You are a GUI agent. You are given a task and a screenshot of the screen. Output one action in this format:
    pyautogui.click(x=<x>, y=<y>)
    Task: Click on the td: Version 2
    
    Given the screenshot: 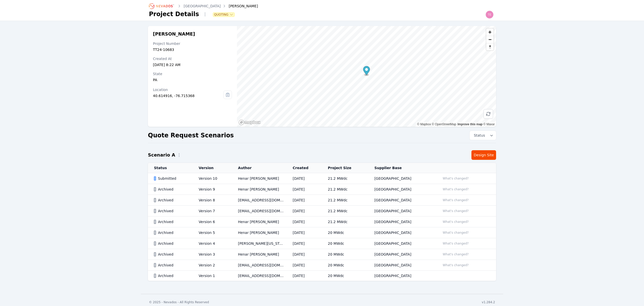 What is the action you would take?
    pyautogui.click(x=213, y=265)
    